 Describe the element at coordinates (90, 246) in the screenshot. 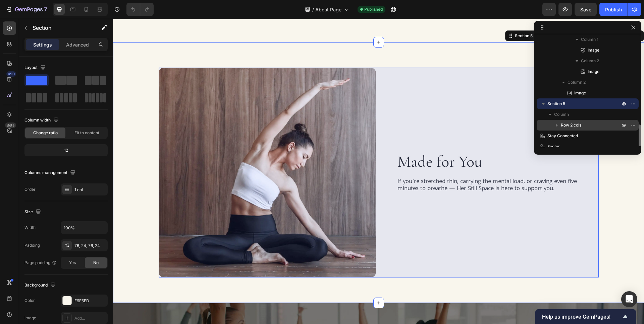

I see `div: 76, 24, 76, 24` at that location.